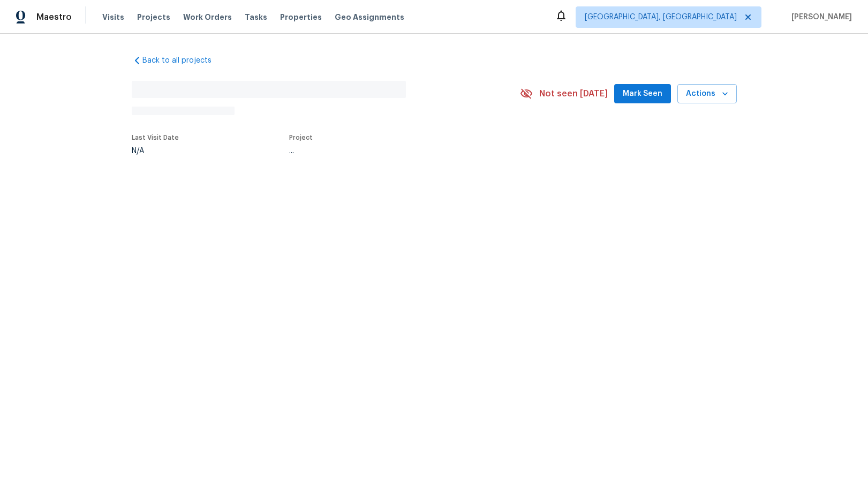  Describe the element at coordinates (643, 93) in the screenshot. I see `span: Mark Seen` at that location.